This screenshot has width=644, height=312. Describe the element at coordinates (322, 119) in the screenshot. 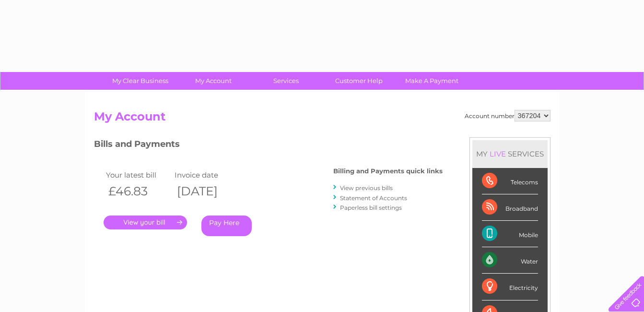

I see `h2: My Account` at that location.